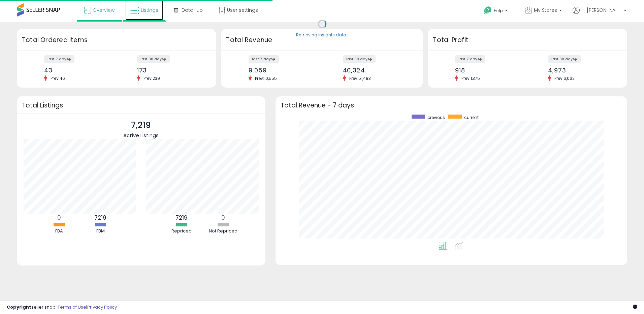 This screenshot has width=644, height=314. What do you see at coordinates (58, 78) in the screenshot?
I see `span: Prev: 46` at bounding box center [58, 78].